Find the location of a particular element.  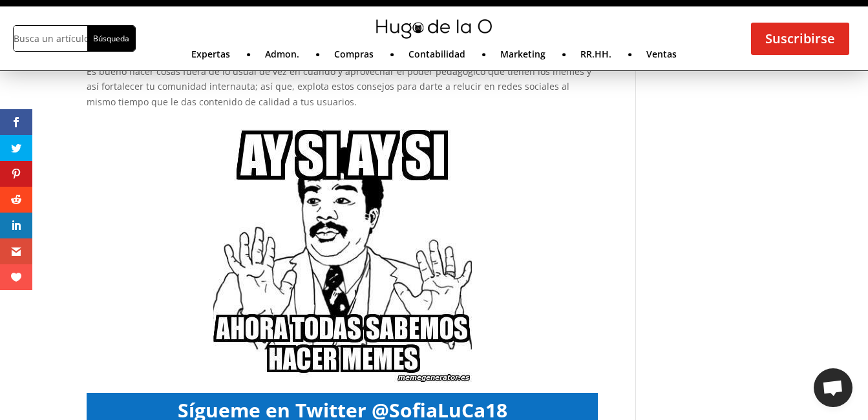

a: Suscribirse is located at coordinates (800, 39).